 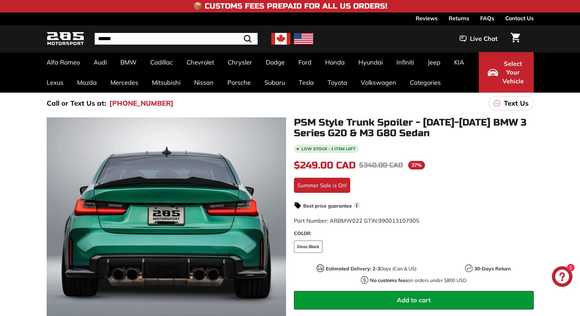 I want to click on strong: 30-Days Return, so click(x=492, y=268).